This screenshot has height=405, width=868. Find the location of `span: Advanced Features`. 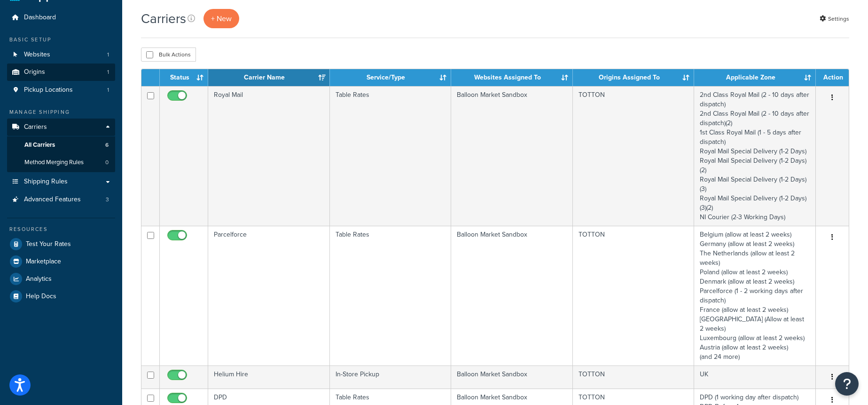

span: Advanced Features is located at coordinates (52, 200).